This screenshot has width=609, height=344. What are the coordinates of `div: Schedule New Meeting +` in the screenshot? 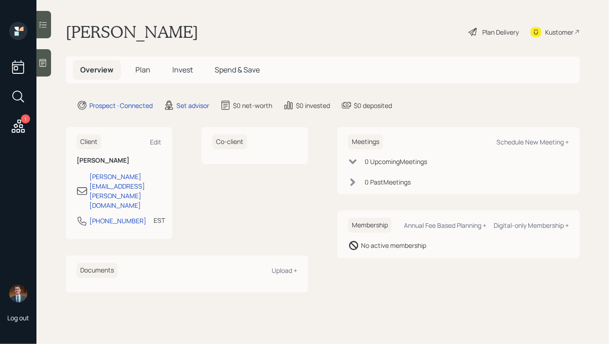 It's located at (533, 142).